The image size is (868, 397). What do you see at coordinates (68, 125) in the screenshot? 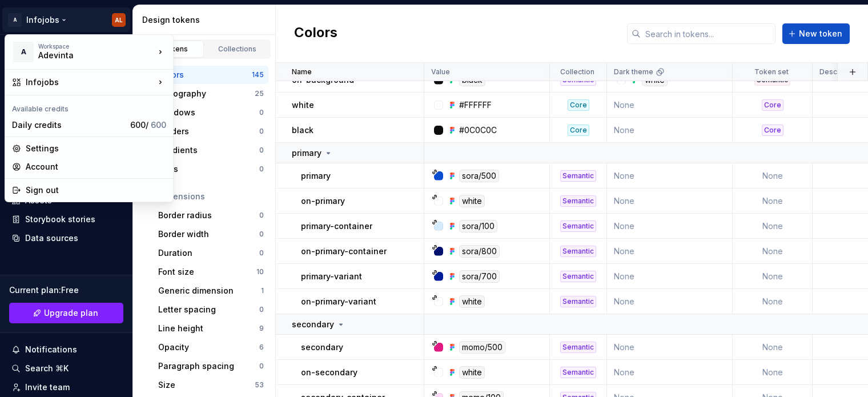
I see `div: Daily credits` at bounding box center [68, 125].